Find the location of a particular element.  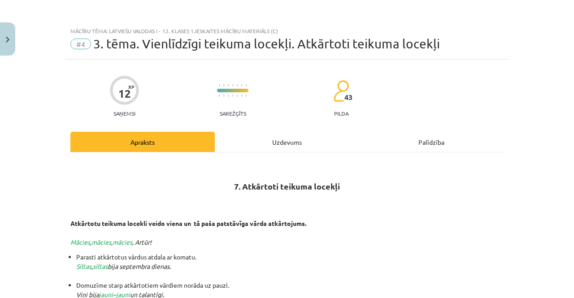

img: students-c634bb4e5e11cddfef0936a35e636f08e4e9abd3cc4e673bd6f9a4125e45ecb1.svg is located at coordinates (341, 91).